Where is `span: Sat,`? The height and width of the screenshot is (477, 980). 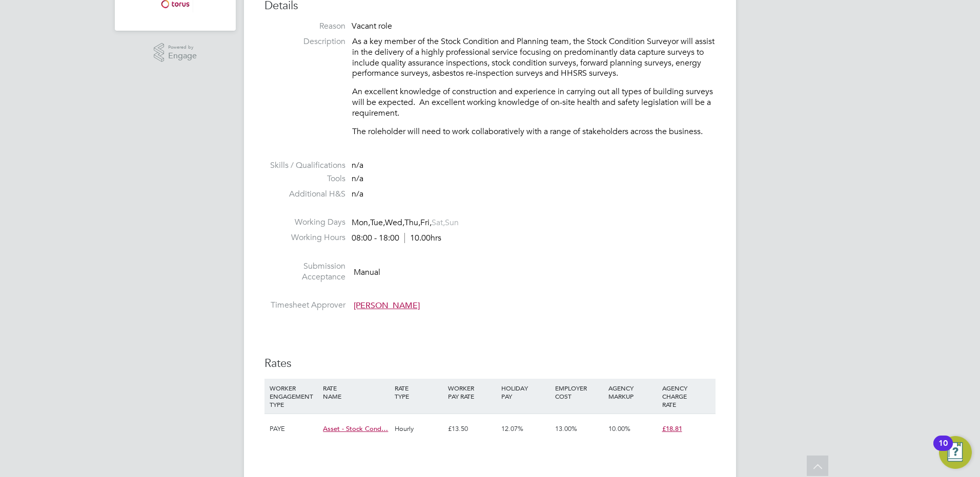
span: Sat, is located at coordinates (438, 222).